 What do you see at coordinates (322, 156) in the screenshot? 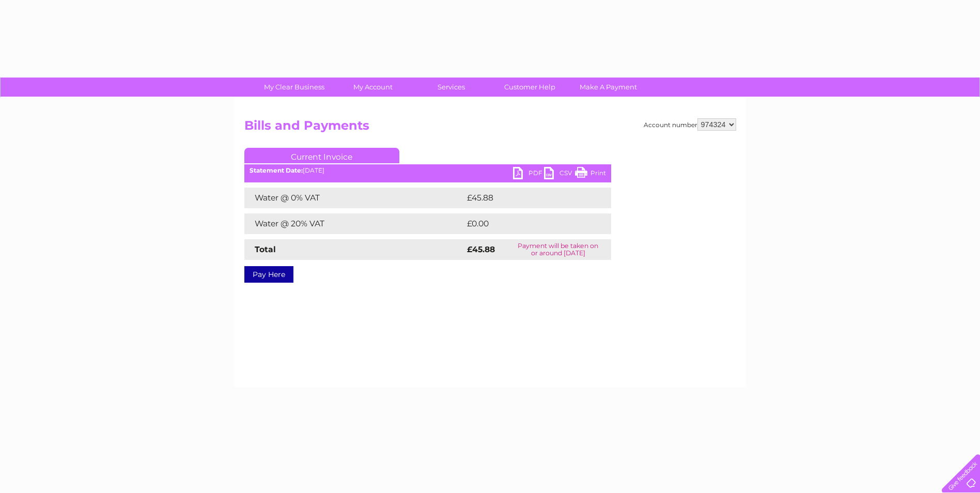
I see `a: Current Invoice` at bounding box center [322, 156].